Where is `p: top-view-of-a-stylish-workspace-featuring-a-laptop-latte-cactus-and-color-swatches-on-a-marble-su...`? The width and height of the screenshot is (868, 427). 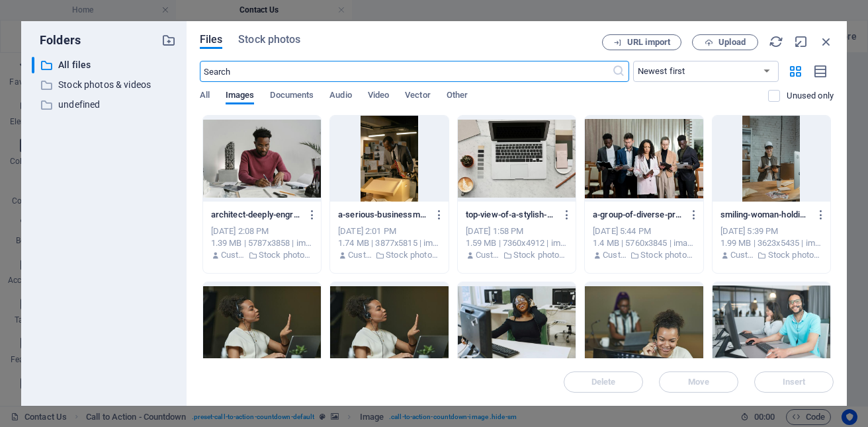
p: top-view-of-a-stylish-workspace-featuring-a-laptop-latte-cactus-and-color-swatches-on-a-marble-su... is located at coordinates (510, 215).